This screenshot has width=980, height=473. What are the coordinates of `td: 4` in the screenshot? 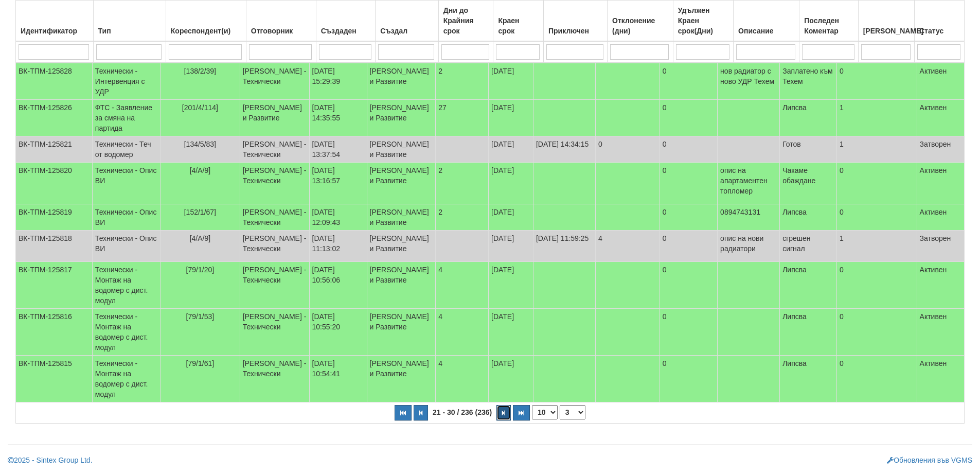 It's located at (627, 246).